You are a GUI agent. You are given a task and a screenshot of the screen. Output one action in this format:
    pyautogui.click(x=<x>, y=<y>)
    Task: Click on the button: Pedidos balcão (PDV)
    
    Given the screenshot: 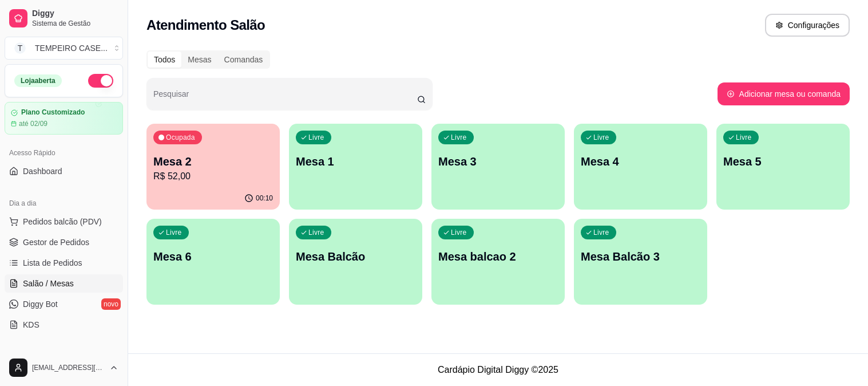 What is the action you would take?
    pyautogui.click(x=64, y=221)
    